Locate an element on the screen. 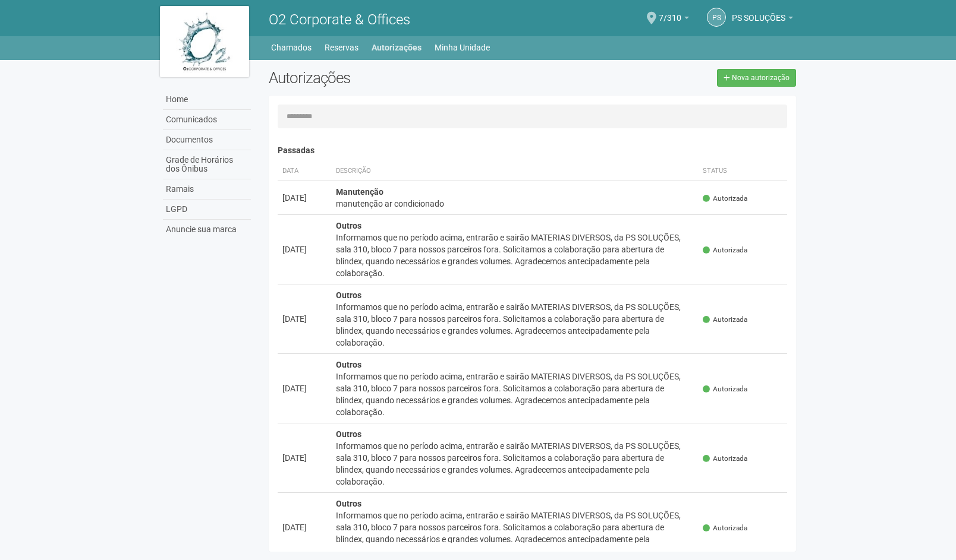  th: Descrição is located at coordinates (514, 171).